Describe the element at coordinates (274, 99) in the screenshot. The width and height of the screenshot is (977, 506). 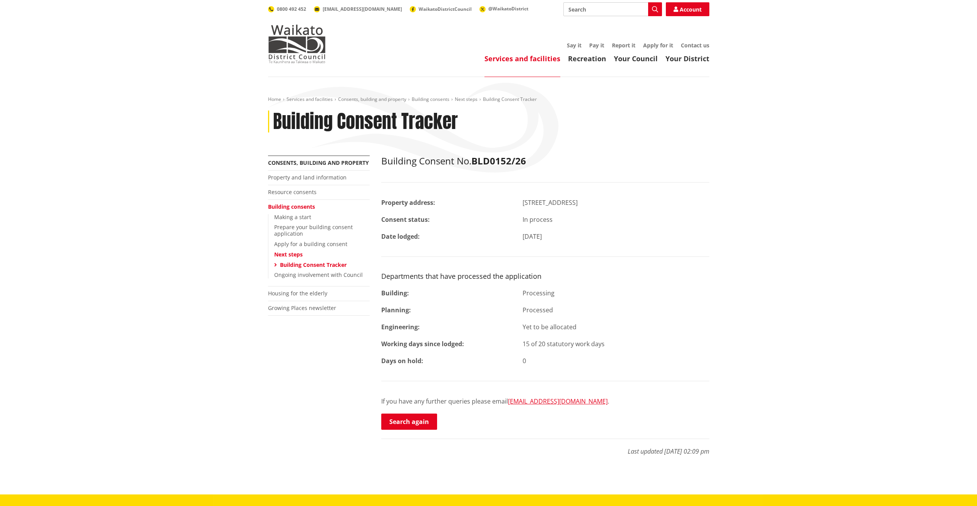
I see `a: Home` at that location.